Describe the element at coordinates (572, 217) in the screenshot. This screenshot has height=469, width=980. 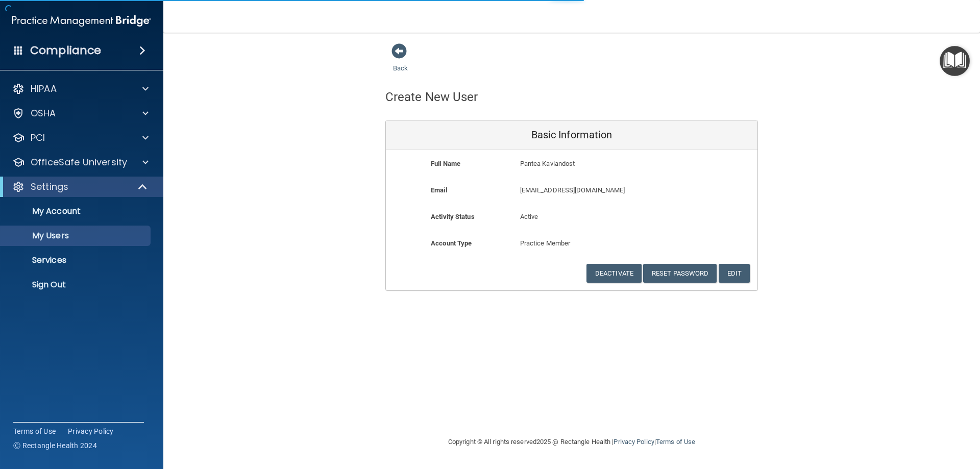
I see `p: Active` at that location.